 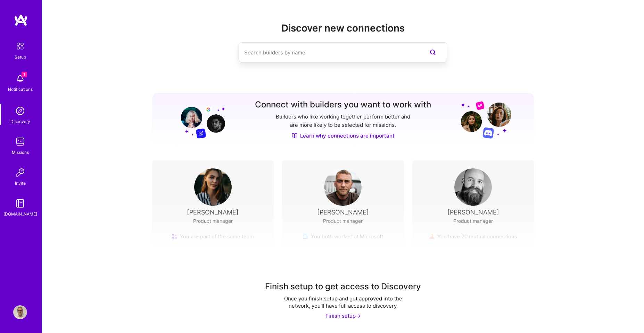 I want to click on img: Discover, so click(x=294, y=135).